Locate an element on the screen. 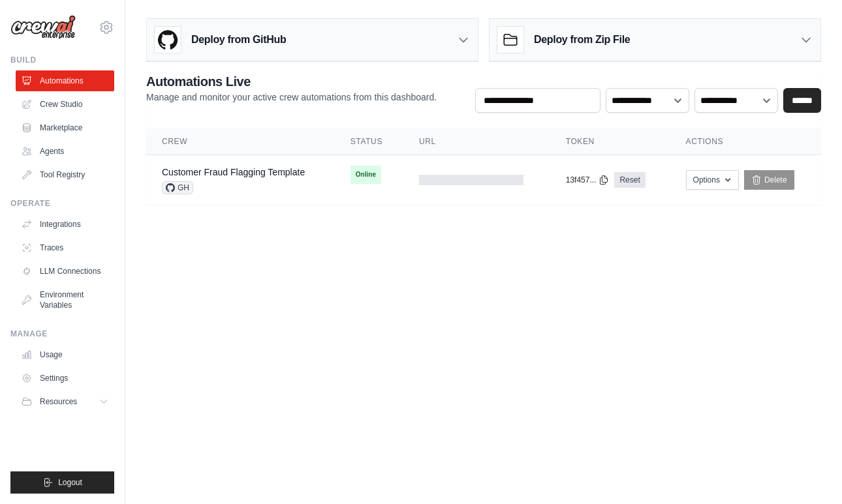 The image size is (842, 504). a: Integrations is located at coordinates (65, 225).